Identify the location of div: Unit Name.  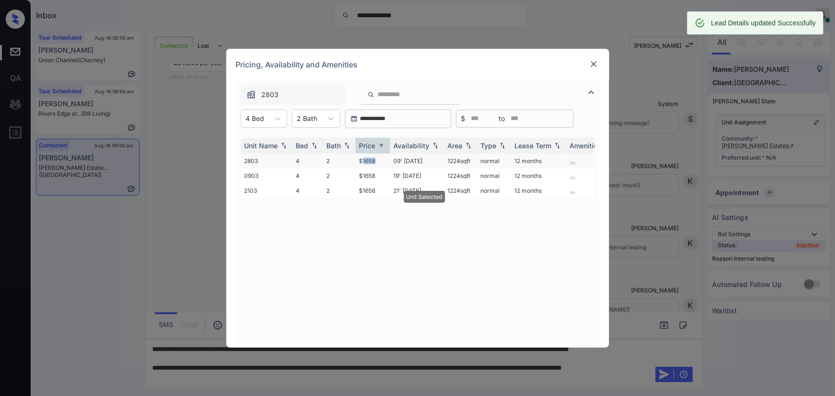
(261, 145).